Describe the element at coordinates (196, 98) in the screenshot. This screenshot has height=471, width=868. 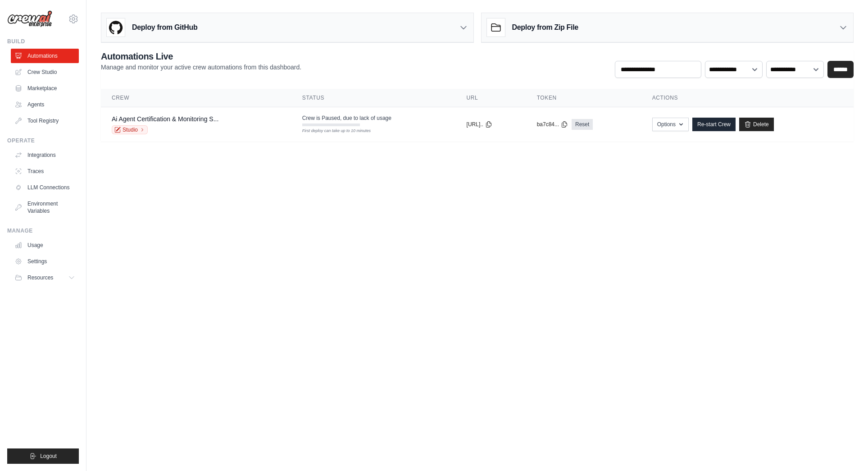
I see `th: Crew` at that location.